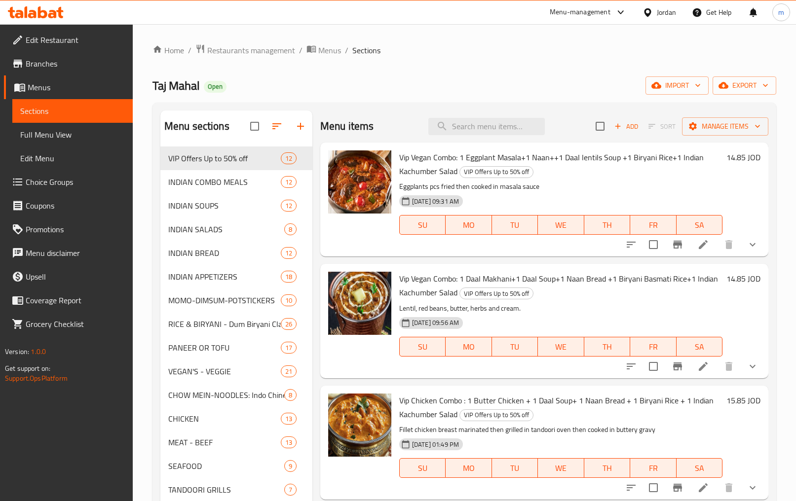  I want to click on div: SEAFOOD9, so click(236, 466).